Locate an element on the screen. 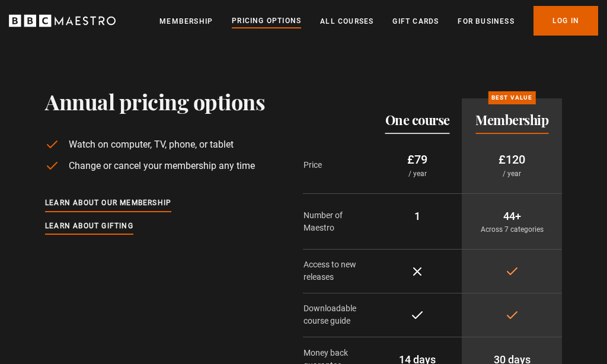  p: £120 is located at coordinates (512, 159).